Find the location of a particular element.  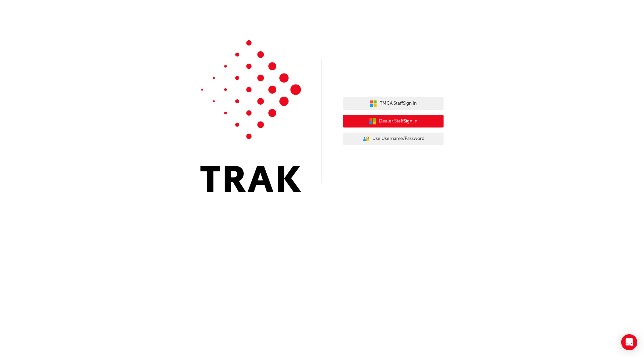

span: Use Username/Password is located at coordinates (398, 139).